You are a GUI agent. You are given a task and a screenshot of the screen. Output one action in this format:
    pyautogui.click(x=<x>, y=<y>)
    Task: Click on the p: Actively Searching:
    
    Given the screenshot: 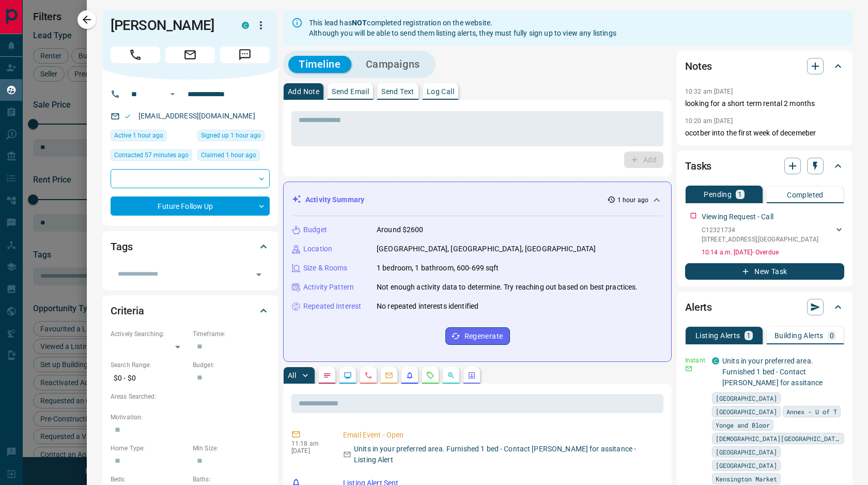 What is the action you would take?
    pyautogui.click(x=149, y=333)
    